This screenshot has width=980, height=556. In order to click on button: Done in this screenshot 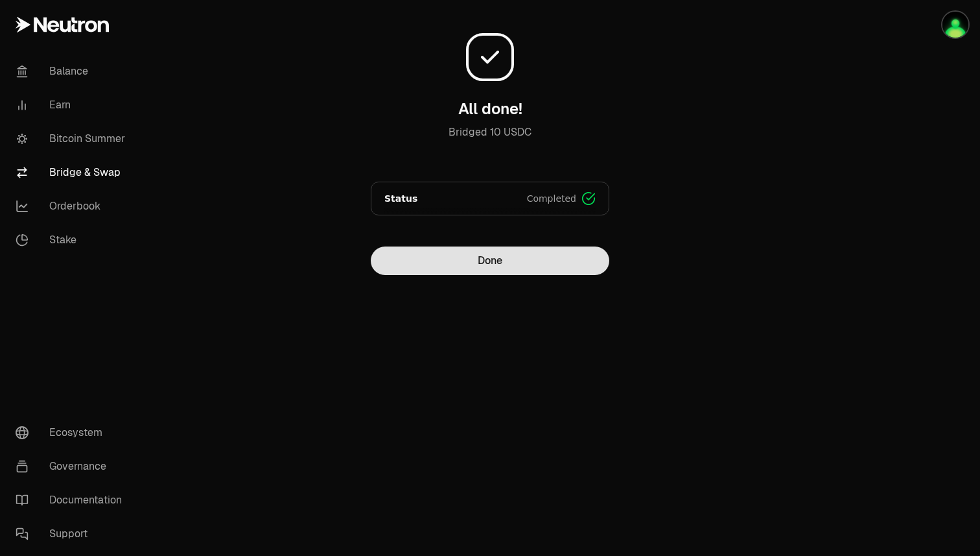, I will do `click(490, 261)`.